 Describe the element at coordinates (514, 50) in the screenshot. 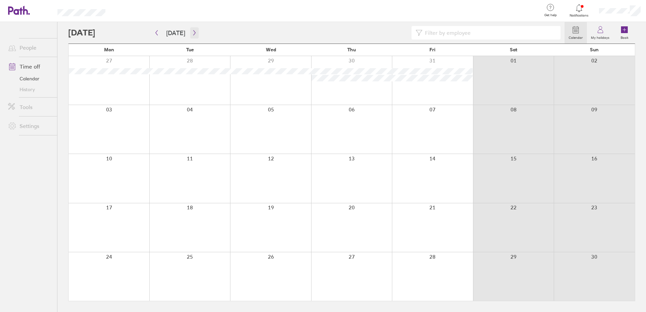

I see `span: Sat` at that location.